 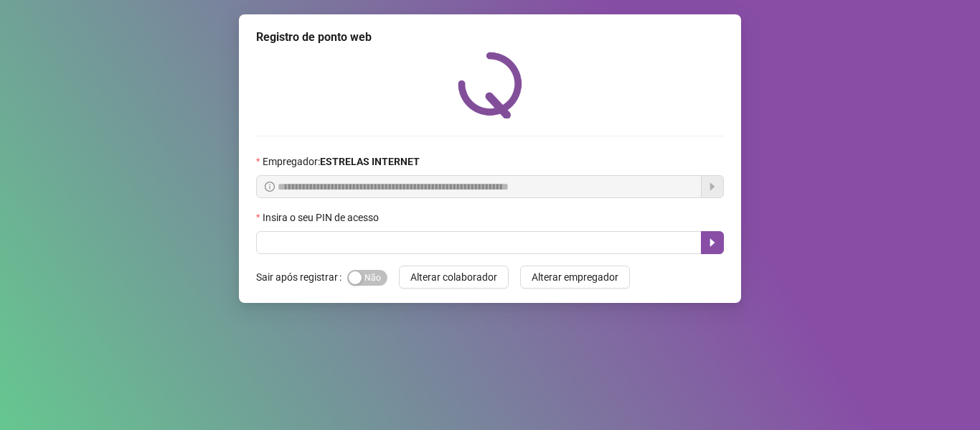 What do you see at coordinates (270, 186) in the screenshot?
I see `span: info-circle` at bounding box center [270, 186].